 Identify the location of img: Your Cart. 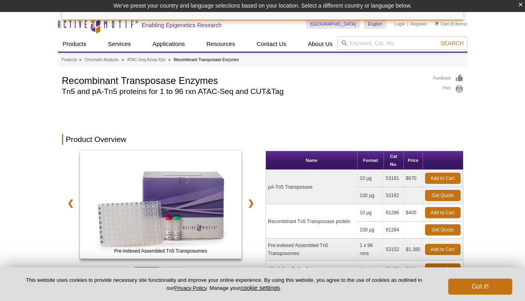
(437, 24).